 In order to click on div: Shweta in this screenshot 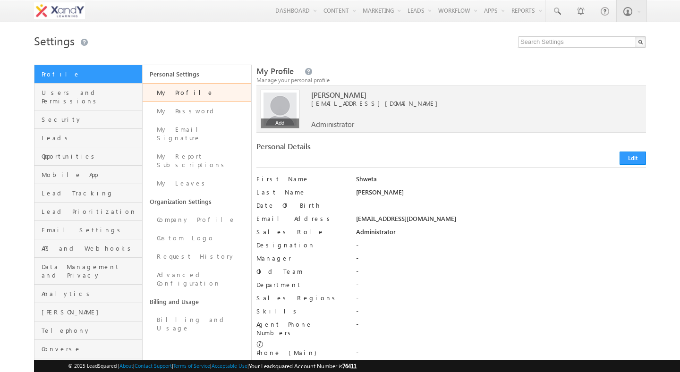, I will do `click(501, 181)`.